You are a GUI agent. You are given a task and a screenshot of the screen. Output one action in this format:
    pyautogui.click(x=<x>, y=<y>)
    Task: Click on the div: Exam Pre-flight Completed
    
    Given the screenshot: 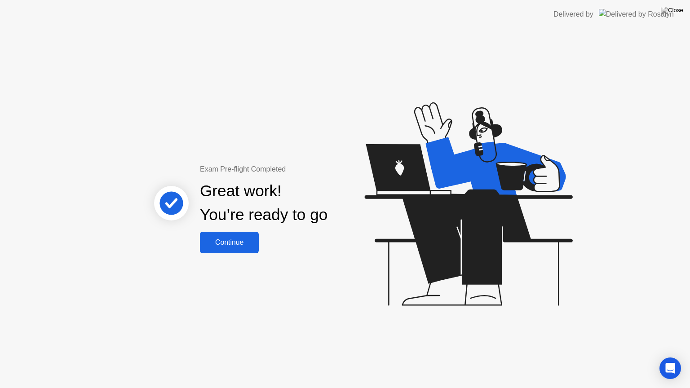 What is the action you would take?
    pyautogui.click(x=292, y=169)
    